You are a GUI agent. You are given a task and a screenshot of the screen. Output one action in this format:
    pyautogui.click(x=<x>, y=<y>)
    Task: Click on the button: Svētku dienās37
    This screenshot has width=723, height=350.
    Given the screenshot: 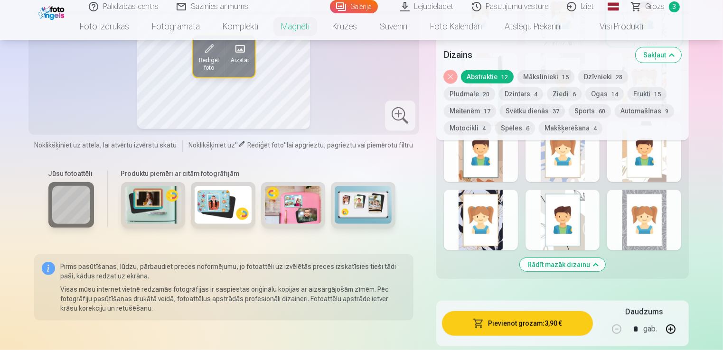 What is the action you would take?
    pyautogui.click(x=532, y=111)
    